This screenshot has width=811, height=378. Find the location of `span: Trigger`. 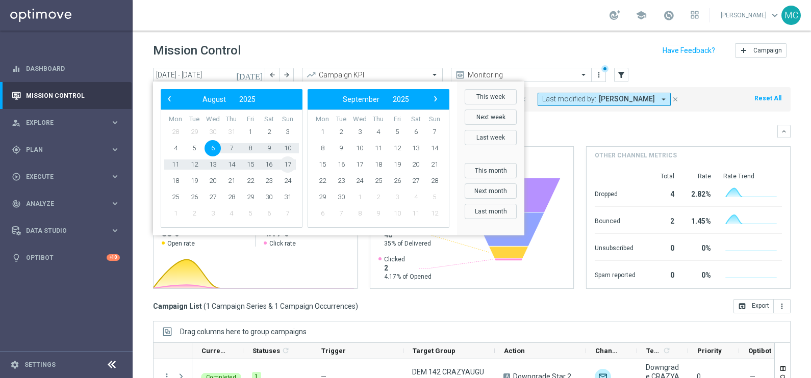

span: Trigger is located at coordinates (333, 351).